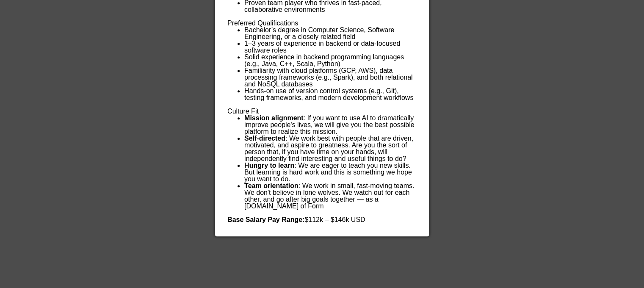 This screenshot has width=644, height=288. What do you see at coordinates (271, 185) in the screenshot?
I see `strong: Team orientation` at bounding box center [271, 185].